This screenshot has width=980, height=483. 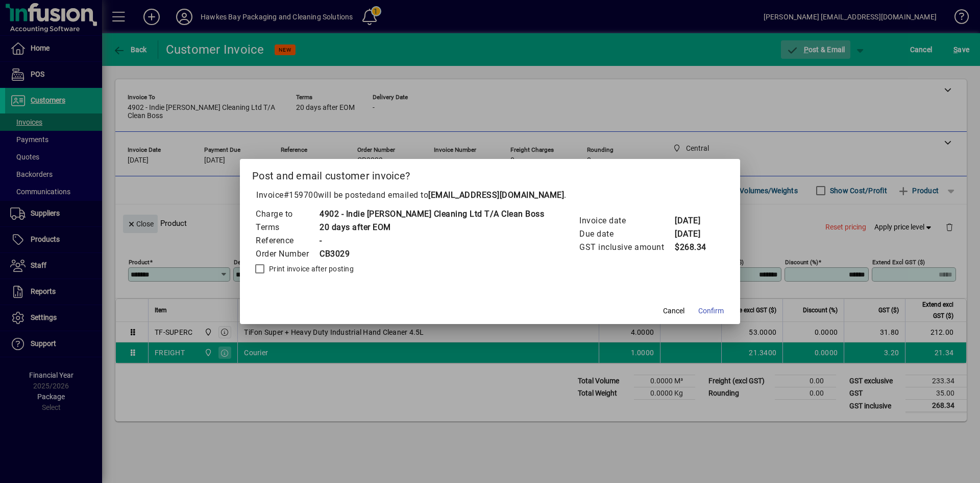 I want to click on td: Reference, so click(x=287, y=240).